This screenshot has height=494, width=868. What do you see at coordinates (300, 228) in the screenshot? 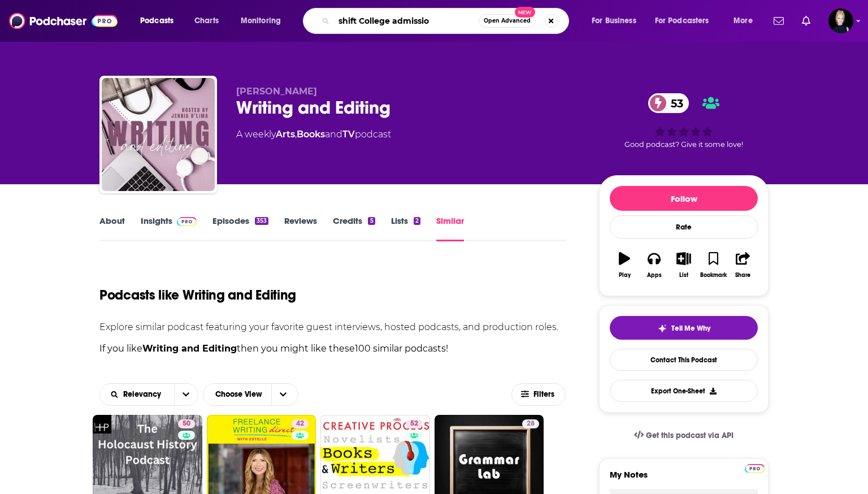
I see `a: Reviews` at bounding box center [300, 228].